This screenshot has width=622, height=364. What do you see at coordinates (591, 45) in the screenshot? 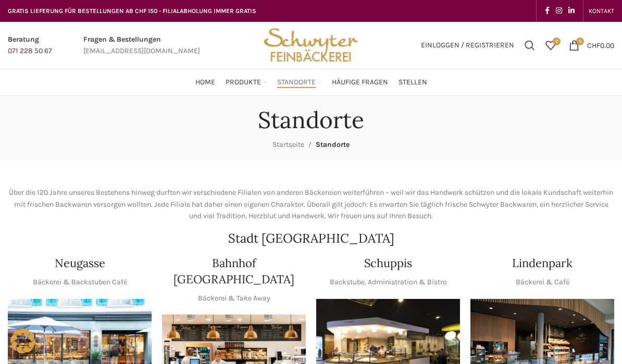
I see `a: 0 CHF0.00` at bounding box center [591, 45].